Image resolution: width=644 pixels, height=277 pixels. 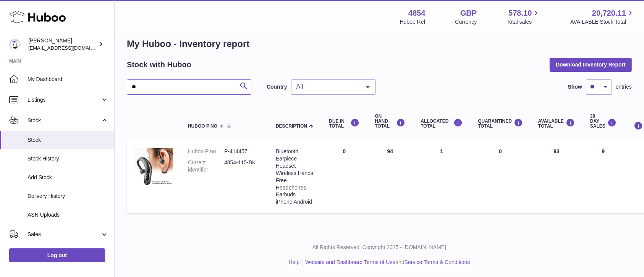 I want to click on label: Country, so click(x=277, y=87).